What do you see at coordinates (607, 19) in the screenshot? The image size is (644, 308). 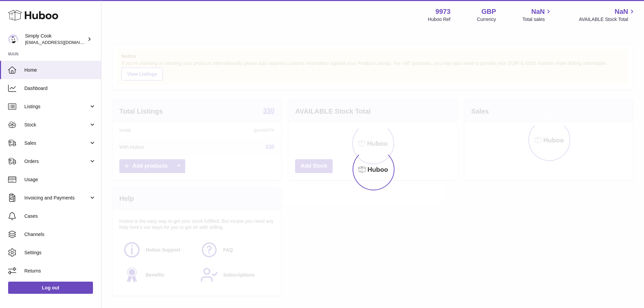 I see `span: AVAILABLE Stock Total` at bounding box center [607, 19].